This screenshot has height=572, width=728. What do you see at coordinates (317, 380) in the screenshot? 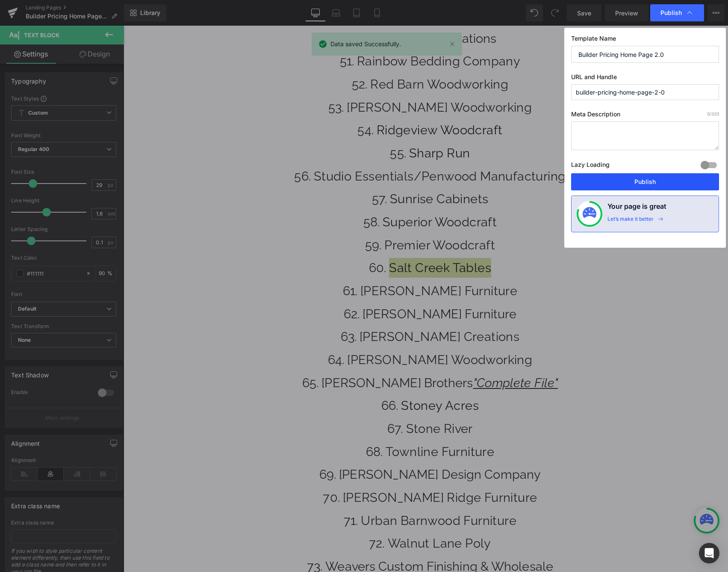
I see `a: Stoney Acres` at bounding box center [317, 380].